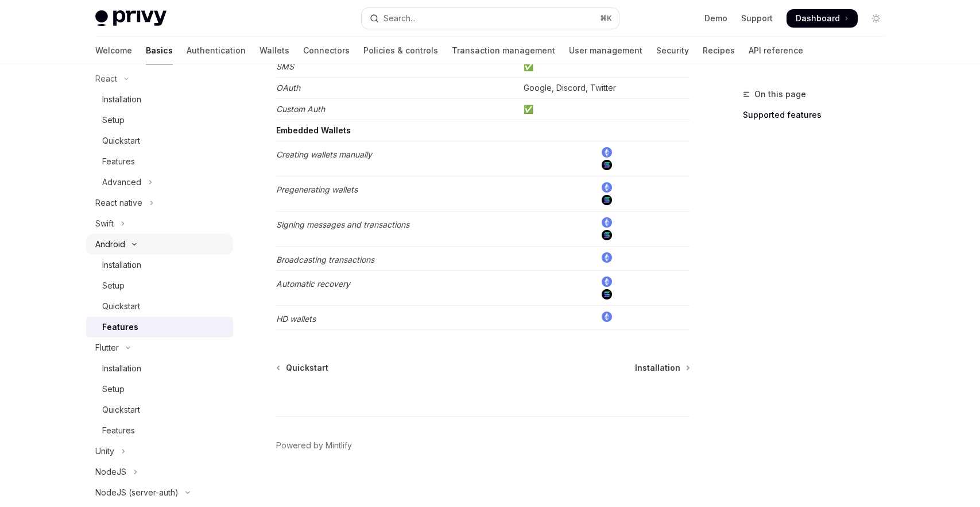 Image resolution: width=980 pixels, height=507 pixels. What do you see at coordinates (110, 245) in the screenshot?
I see `div: Android` at bounding box center [110, 245].